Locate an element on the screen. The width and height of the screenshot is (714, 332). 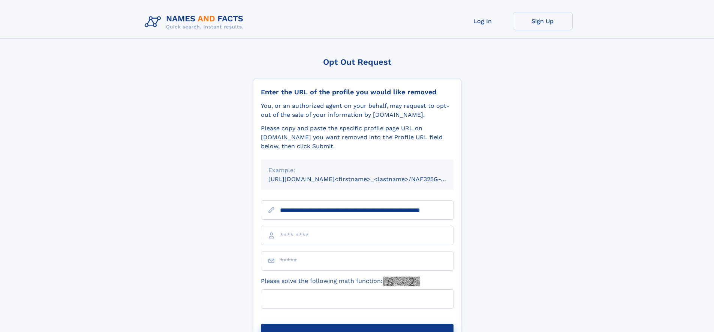
div: Example: is located at coordinates (357, 171).